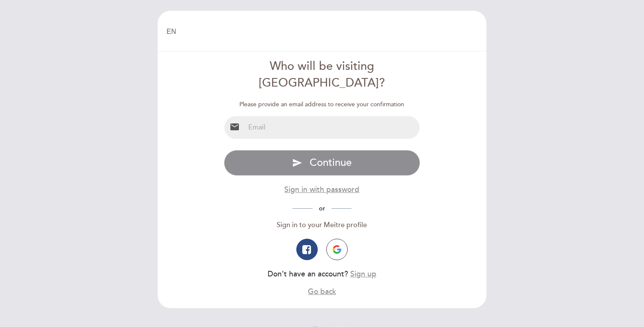 This screenshot has height=327, width=644. I want to click on i: send, so click(297, 163).